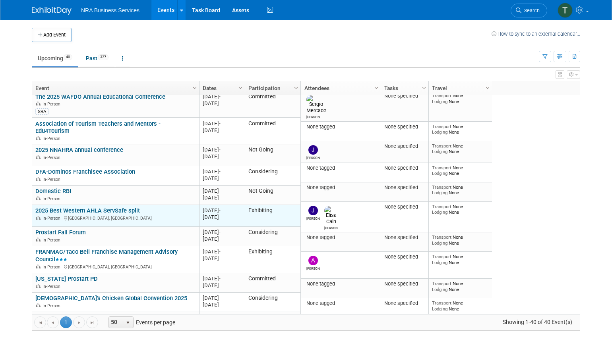 Image resolution: width=612 pixels, height=364 pixels. I want to click on a: Prostart Fall Forum, so click(60, 233).